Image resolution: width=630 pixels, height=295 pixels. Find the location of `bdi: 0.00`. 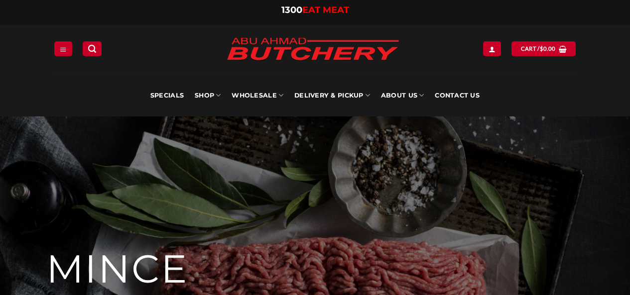

bdi: 0.00 is located at coordinates (548, 48).